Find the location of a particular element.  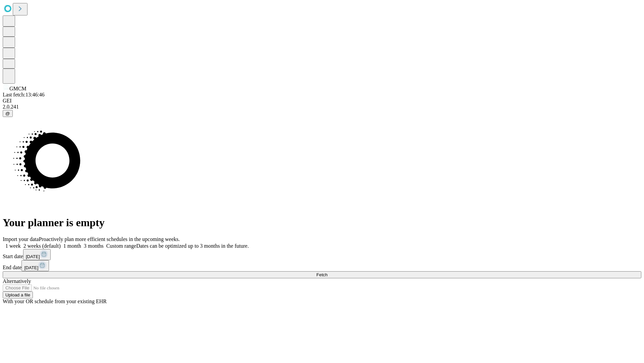

h1: Your planner is empty is located at coordinates (322, 222).